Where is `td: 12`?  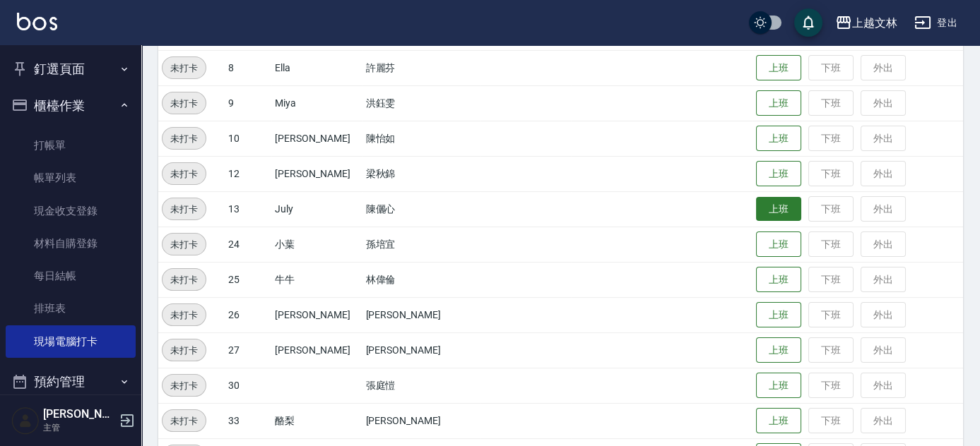
td: 12 is located at coordinates (248, 174).